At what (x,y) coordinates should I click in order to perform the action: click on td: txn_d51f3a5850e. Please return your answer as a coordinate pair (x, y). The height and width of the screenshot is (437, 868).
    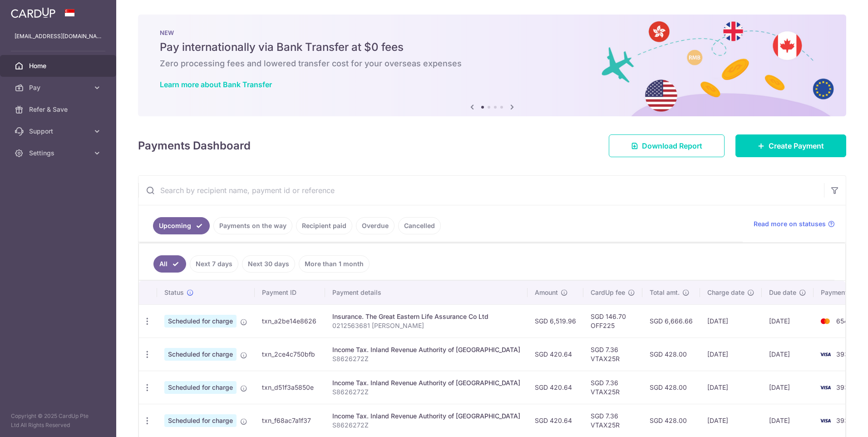
    Looking at the image, I should click on (289, 387).